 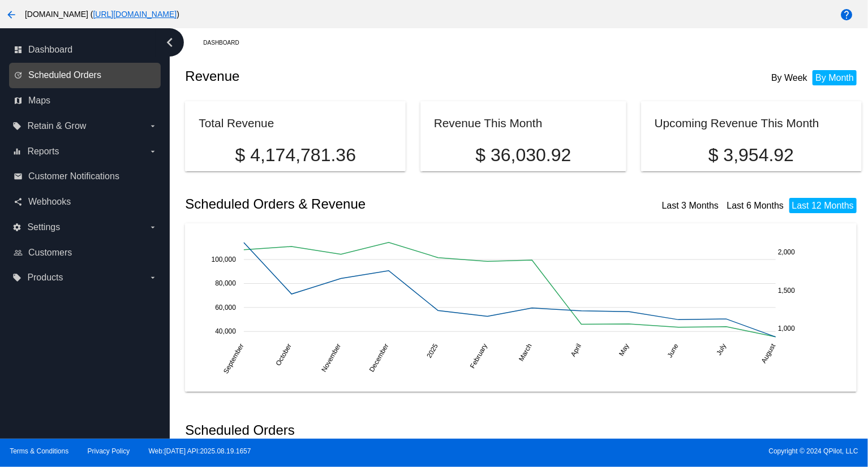 I want to click on i: email, so click(x=18, y=176).